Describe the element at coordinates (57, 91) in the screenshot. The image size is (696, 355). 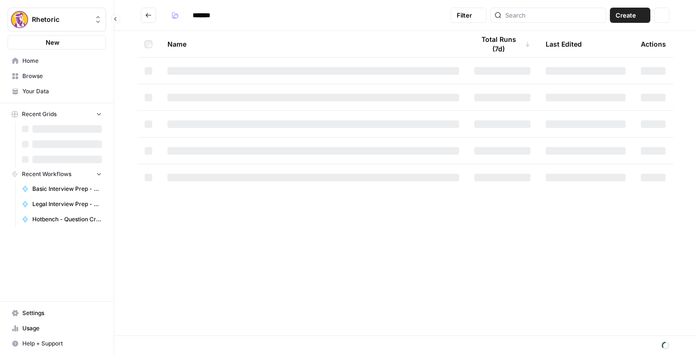
I see `a: Your Data` at that location.